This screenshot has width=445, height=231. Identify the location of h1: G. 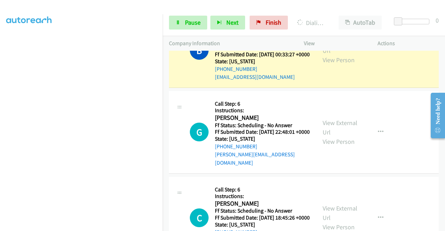
(199, 132).